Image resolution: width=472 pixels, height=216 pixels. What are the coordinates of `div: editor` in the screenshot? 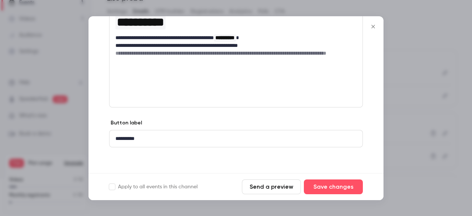 It's located at (236, 138).